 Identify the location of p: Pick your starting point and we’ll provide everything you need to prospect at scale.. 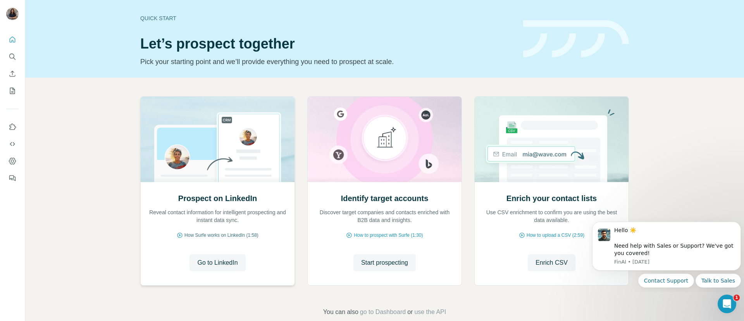
(327, 62).